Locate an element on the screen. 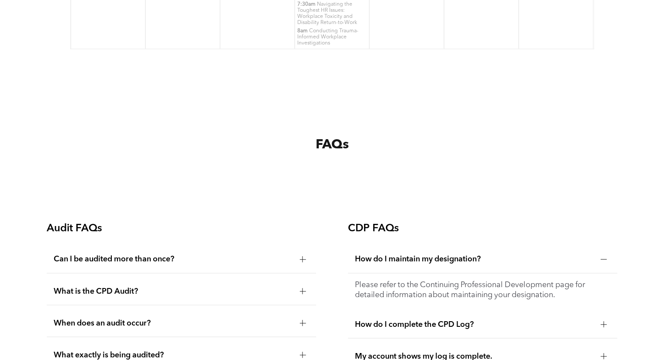 This screenshot has width=664, height=360. span: CDP FAQs is located at coordinates (373, 229).